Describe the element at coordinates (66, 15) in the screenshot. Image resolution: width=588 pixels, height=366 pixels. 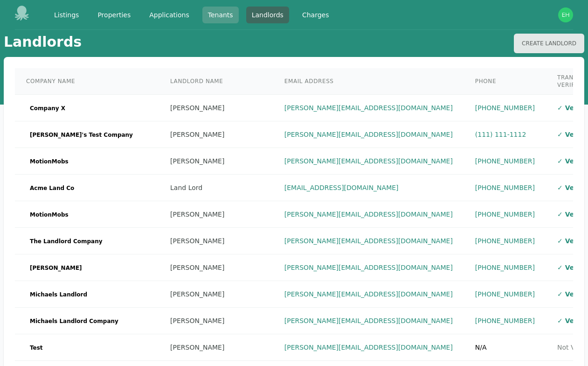
I see `a: Listings` at that location.